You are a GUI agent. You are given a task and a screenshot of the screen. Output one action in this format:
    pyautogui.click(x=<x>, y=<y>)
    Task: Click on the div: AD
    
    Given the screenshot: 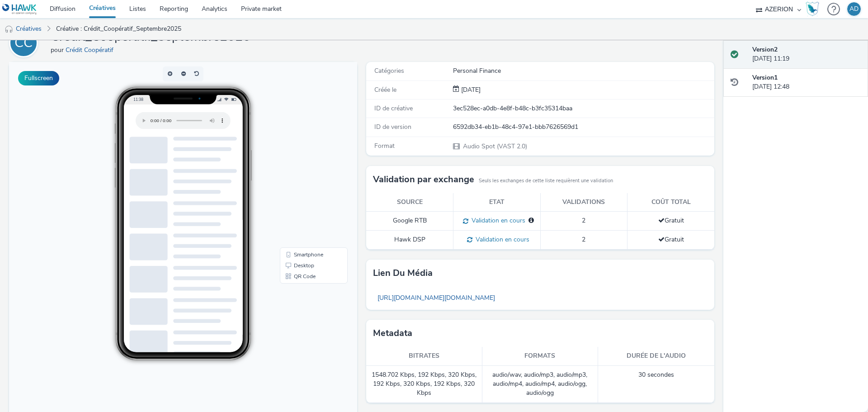 What is the action you would take?
    pyautogui.click(x=854, y=9)
    